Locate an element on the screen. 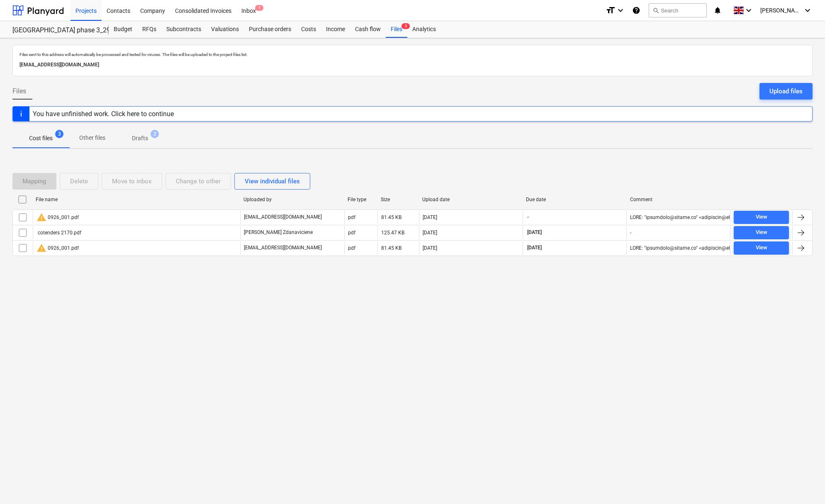  div: Cash flow is located at coordinates (368, 29).